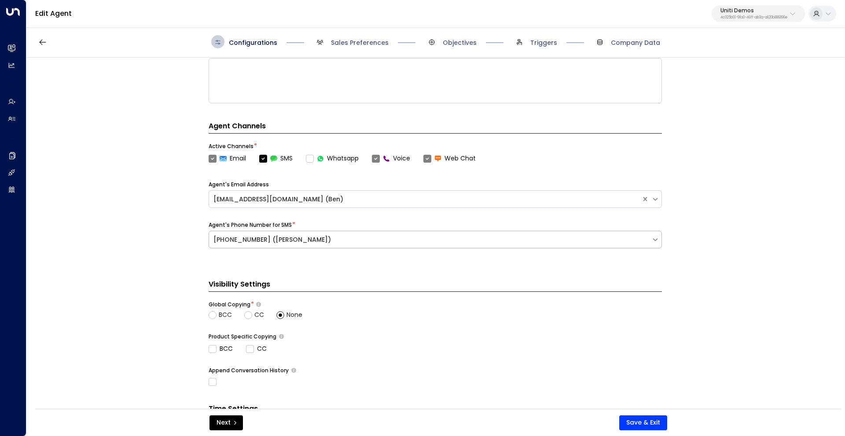 The image size is (845, 436). I want to click on span: Configurations, so click(253, 43).